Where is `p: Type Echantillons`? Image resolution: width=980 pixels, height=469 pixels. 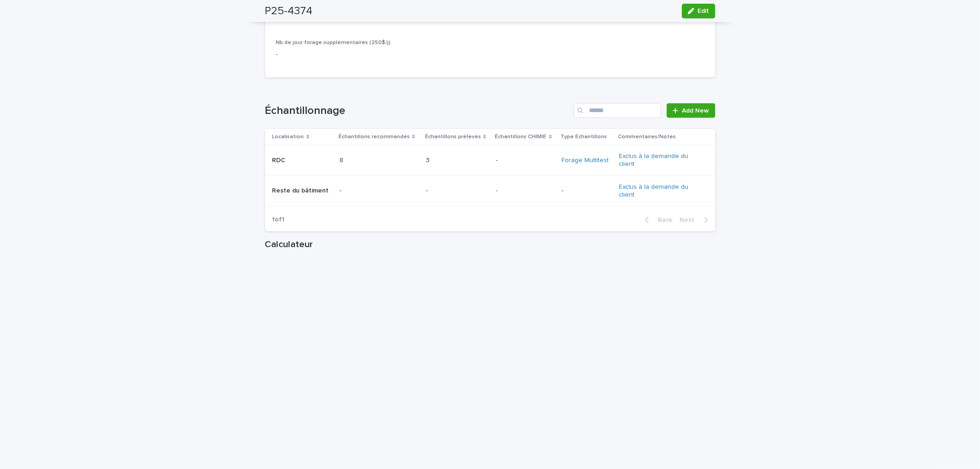
p: Type Echantillons is located at coordinates (583, 137).